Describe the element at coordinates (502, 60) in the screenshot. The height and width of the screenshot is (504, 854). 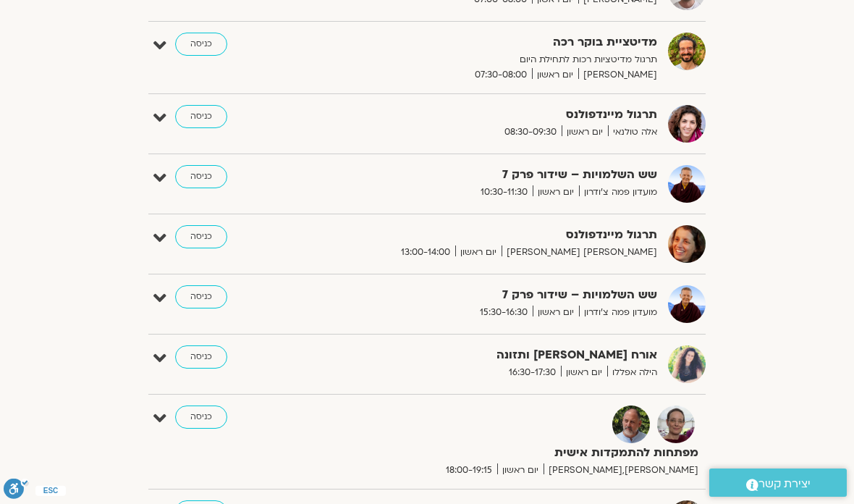
I see `p: תרגול מדיטציות רכות לתחילת היום` at that location.